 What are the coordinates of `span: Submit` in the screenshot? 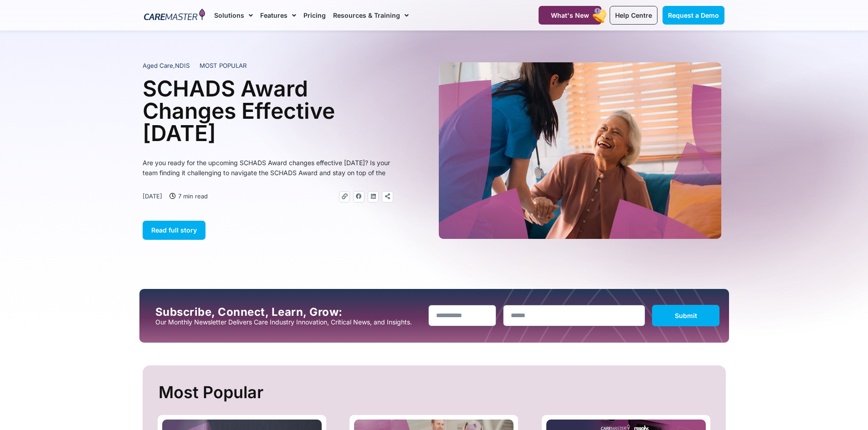 It's located at (685, 315).